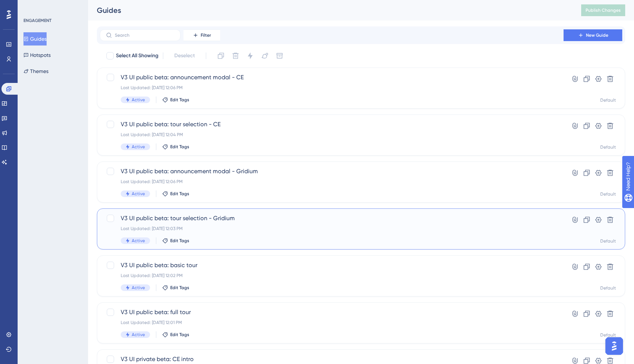 The image size is (634, 364). I want to click on span: Select All Showing, so click(137, 56).